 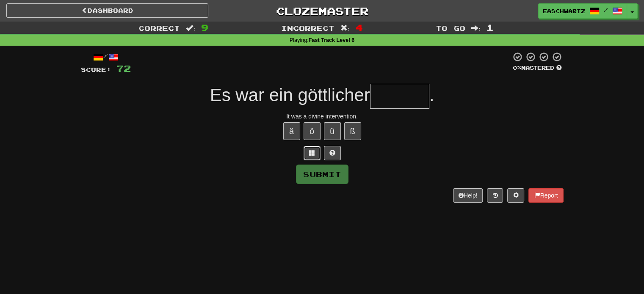 I want to click on a: Clozemaster, so click(x=322, y=11).